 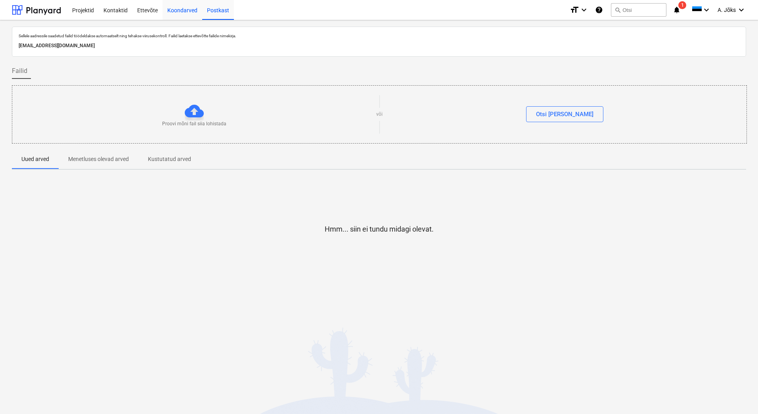 What do you see at coordinates (617, 10) in the screenshot?
I see `span: search` at bounding box center [617, 10].